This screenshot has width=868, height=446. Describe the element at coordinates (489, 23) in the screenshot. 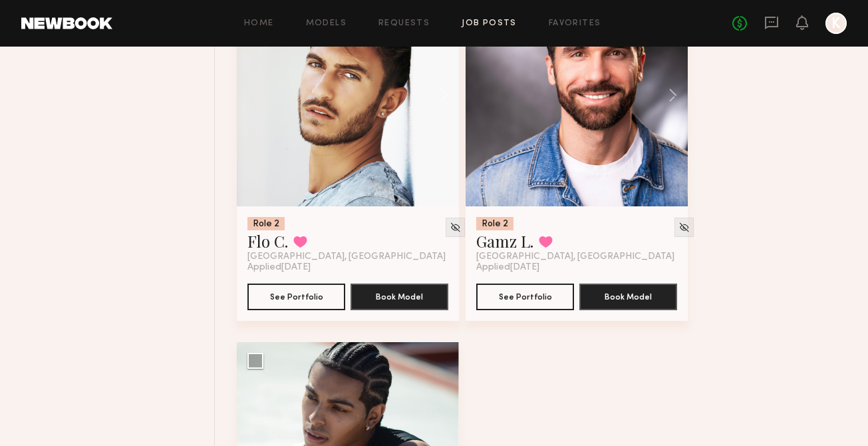

I see `a: Job Posts` at that location.